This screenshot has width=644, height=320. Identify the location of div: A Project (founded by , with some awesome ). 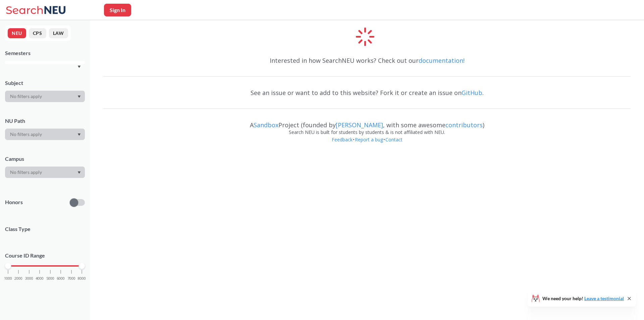
(367, 122).